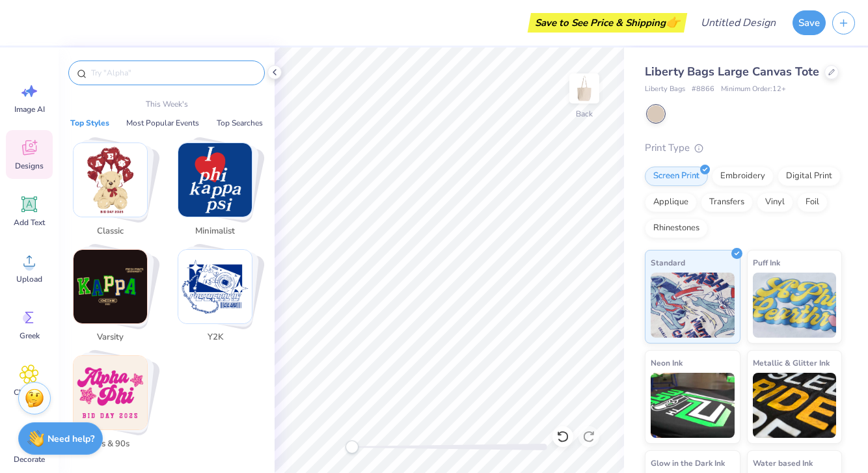 The height and width of the screenshot is (473, 868). I want to click on span: Designs, so click(29, 166).